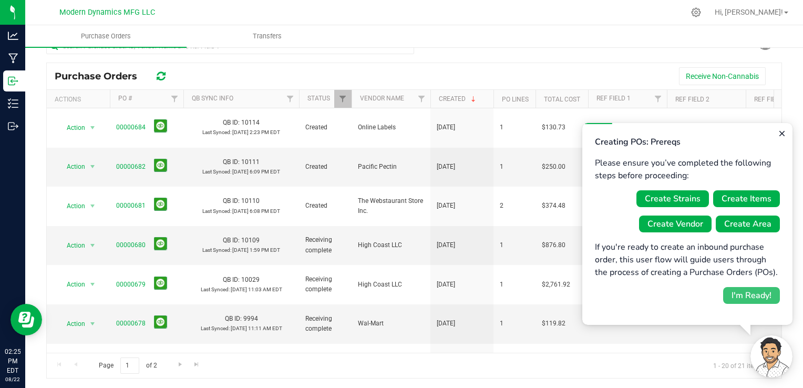 This screenshot has width=803, height=388. I want to click on inline-svg: Inbound, so click(13, 81).